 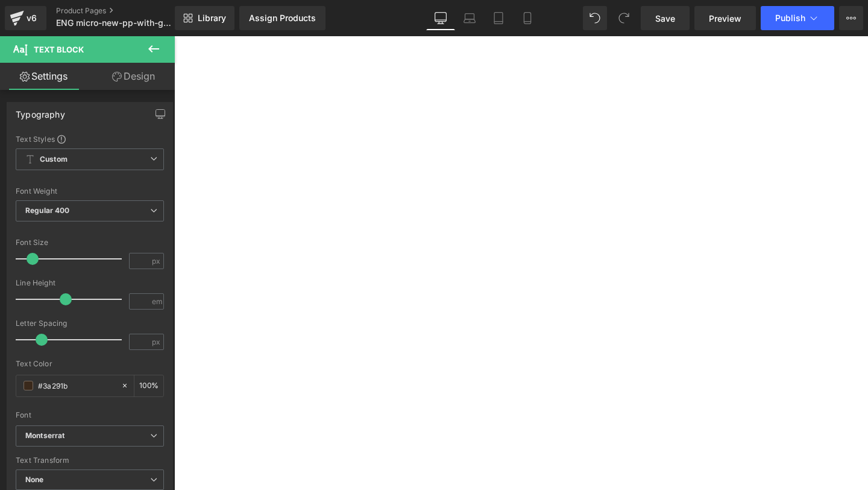 What do you see at coordinates (90, 324) in the screenshot?
I see `div: Letter Spacing` at bounding box center [90, 324].